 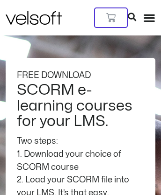 What do you see at coordinates (149, 18) in the screenshot?
I see `div: Menu Toggle` at bounding box center [149, 18].